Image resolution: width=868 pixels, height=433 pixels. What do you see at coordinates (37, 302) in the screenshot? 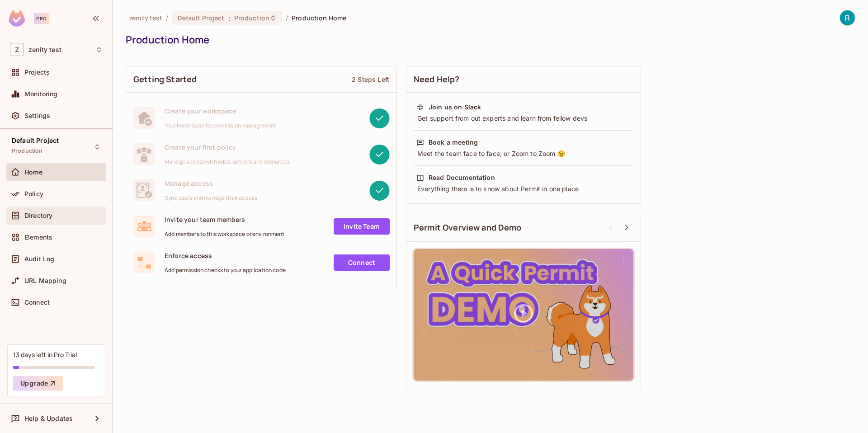
I see `span: Connect` at bounding box center [37, 302].